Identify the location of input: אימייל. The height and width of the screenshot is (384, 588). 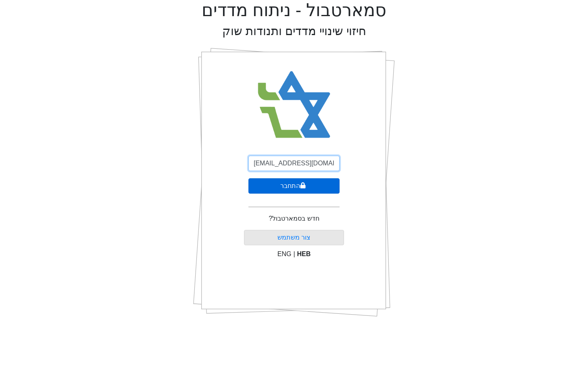
(294, 163).